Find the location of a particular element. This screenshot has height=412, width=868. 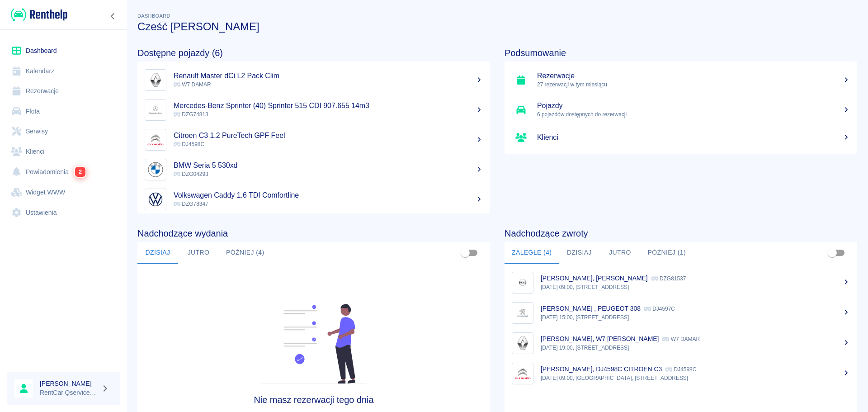

h5: Pojazdy is located at coordinates (694, 106).